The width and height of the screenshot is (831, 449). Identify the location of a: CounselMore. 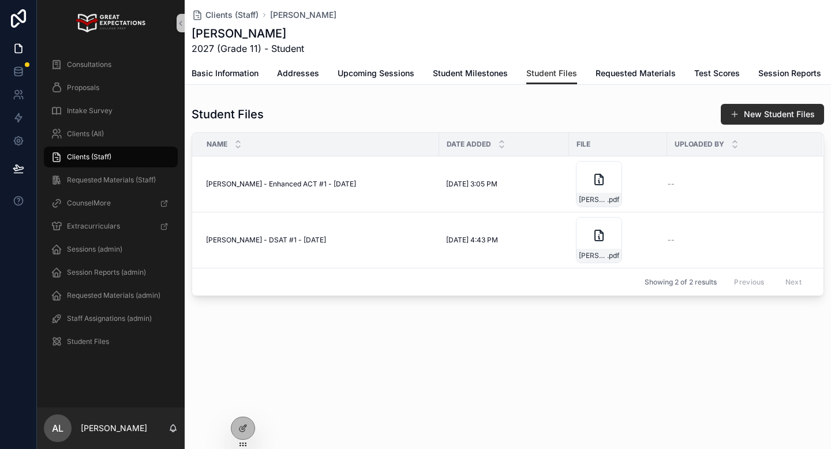
(111, 203).